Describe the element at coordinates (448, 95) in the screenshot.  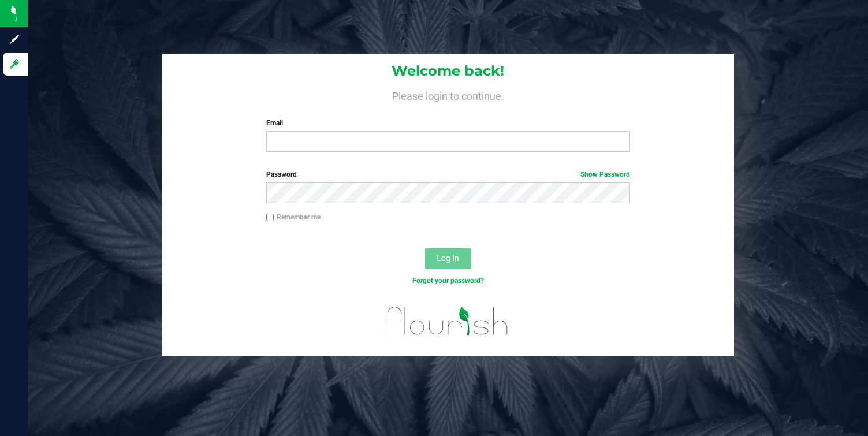
I see `h4: Please login to continue.` at that location.